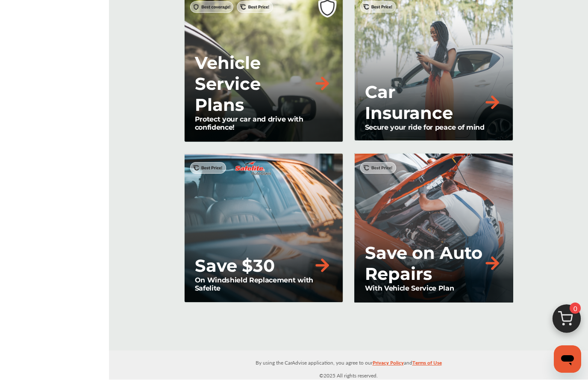  I want to click on p: Vehicle Service Plans, so click(254, 84).